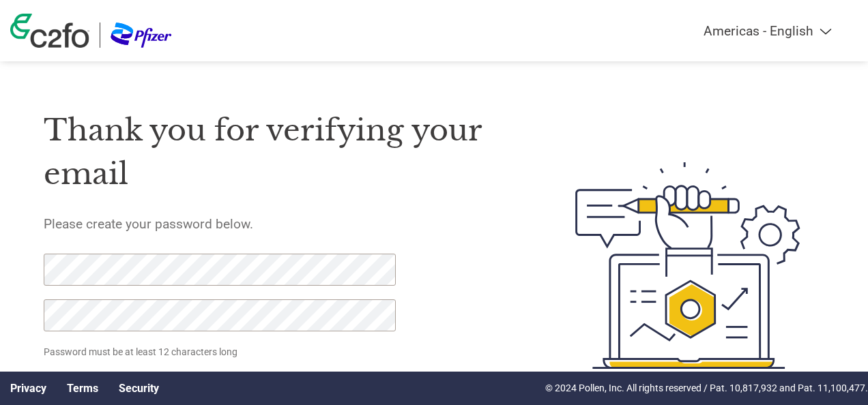 This screenshot has height=405, width=868. What do you see at coordinates (222, 352) in the screenshot?
I see `p: Password must be at least 12 characters long` at bounding box center [222, 352].